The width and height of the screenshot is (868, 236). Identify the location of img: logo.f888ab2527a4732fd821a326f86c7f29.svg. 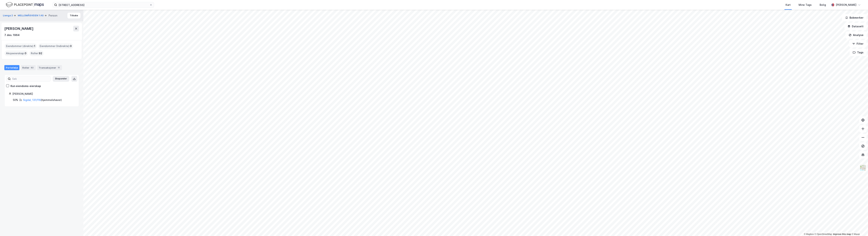
(25, 5).